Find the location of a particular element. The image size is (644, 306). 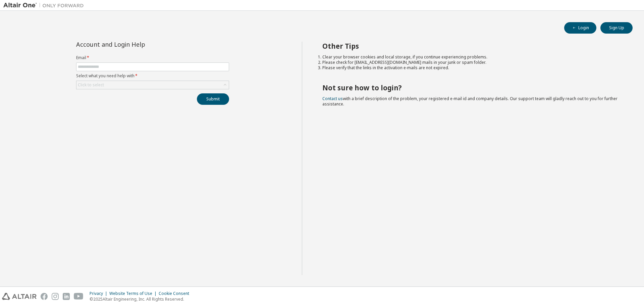

div: Website Terms of Use is located at coordinates (134, 293).